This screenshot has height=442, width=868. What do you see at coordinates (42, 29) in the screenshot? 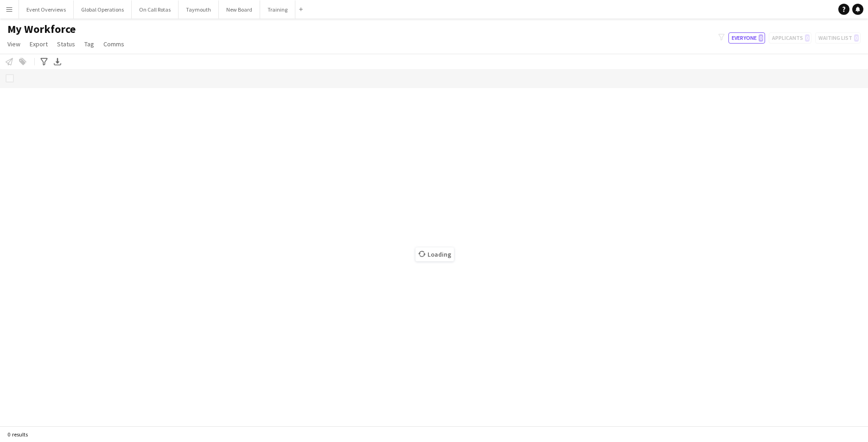
I see `span: My Workforce` at bounding box center [42, 29].